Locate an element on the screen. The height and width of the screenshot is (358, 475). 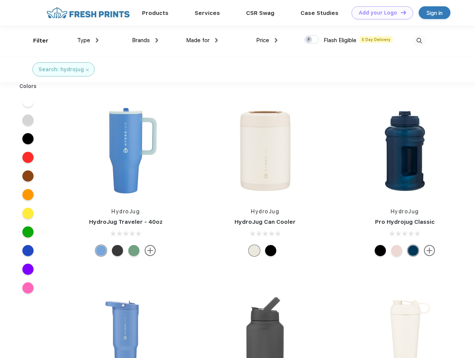
div: Riptide is located at coordinates (101, 251).